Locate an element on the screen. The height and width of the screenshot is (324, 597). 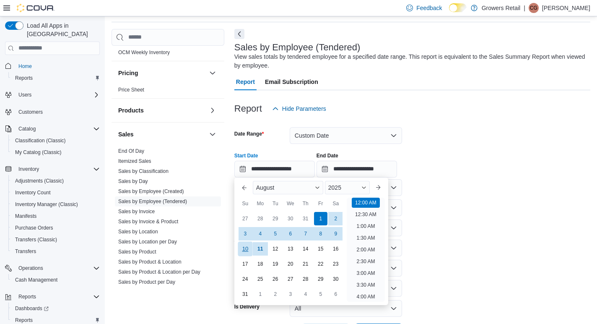
button: Next month is located at coordinates (378, 187).